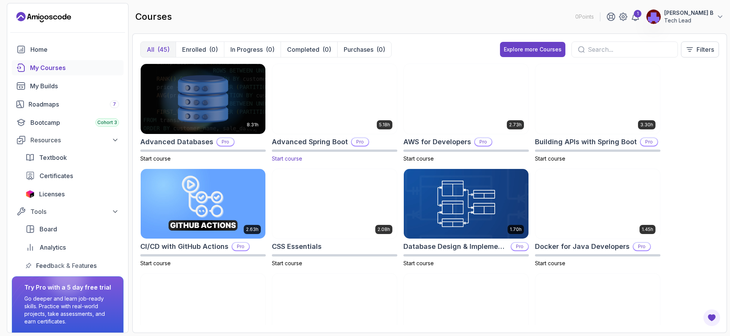 This screenshot has height=336, width=730. I want to click on span: Certificates, so click(56, 176).